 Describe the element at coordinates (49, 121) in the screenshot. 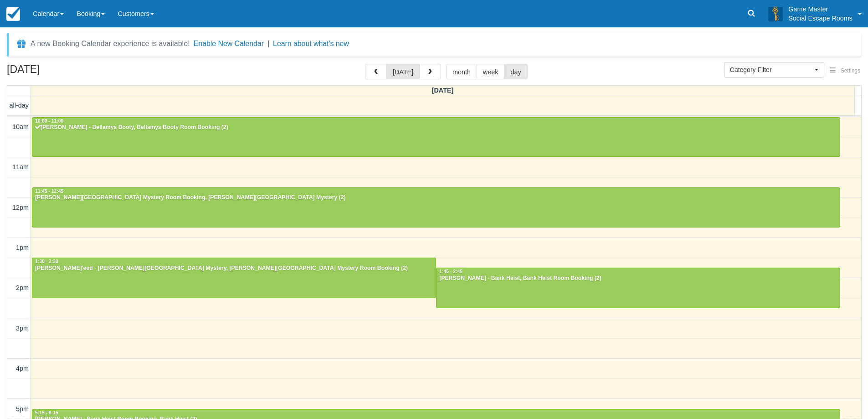

I see `span: 10:00 - 11:00` at that location.